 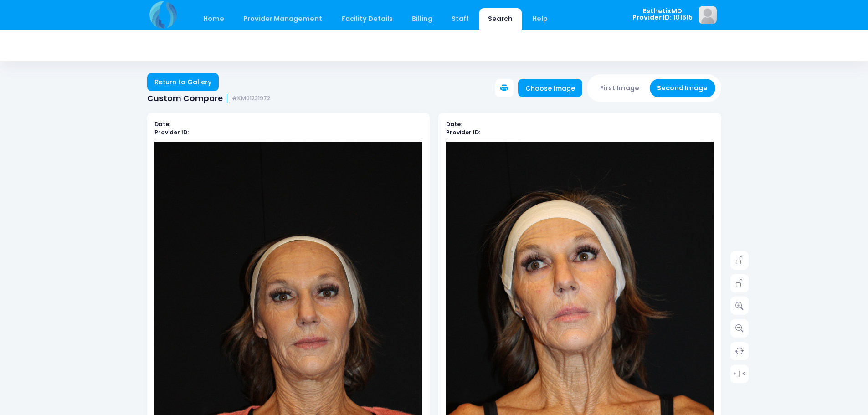 I want to click on a: Help, so click(x=539, y=19).